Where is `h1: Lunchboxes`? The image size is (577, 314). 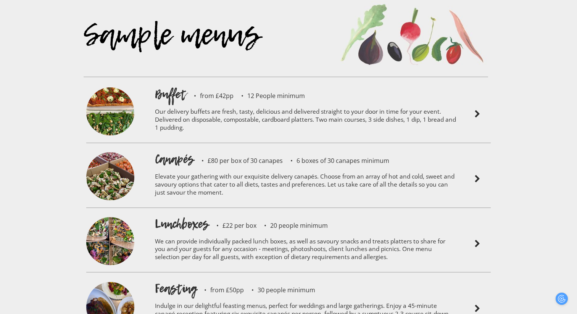 h1: Lunchboxes is located at coordinates (182, 224).